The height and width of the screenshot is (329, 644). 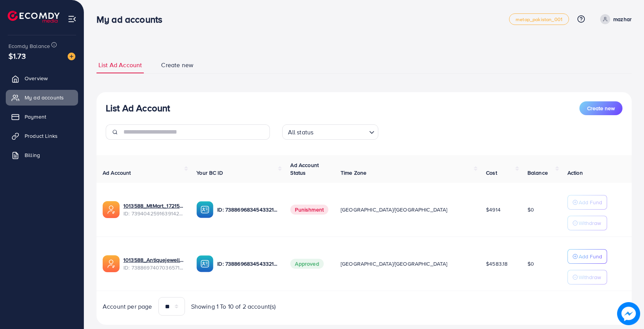 What do you see at coordinates (539, 19) in the screenshot?
I see `span: metap_pakistan_001` at bounding box center [539, 19].